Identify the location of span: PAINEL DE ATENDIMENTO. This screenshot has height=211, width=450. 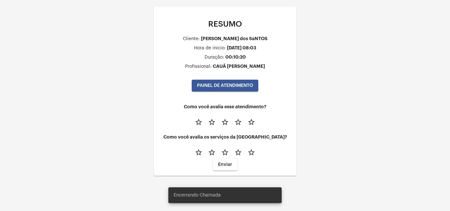
(225, 86).